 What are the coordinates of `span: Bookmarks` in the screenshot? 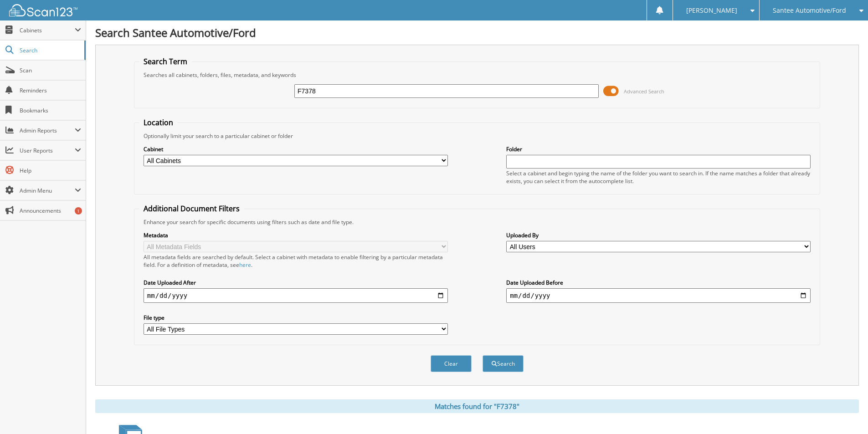 It's located at (50, 110).